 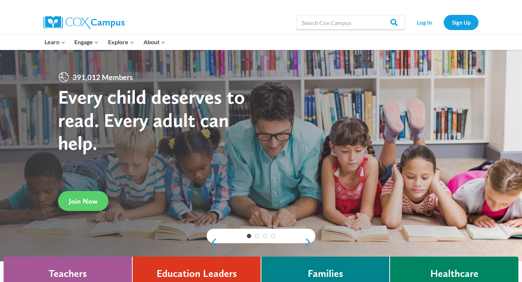 What do you see at coordinates (105, 42) in the screenshot?
I see `nav: Primary Navigation` at bounding box center [105, 42].